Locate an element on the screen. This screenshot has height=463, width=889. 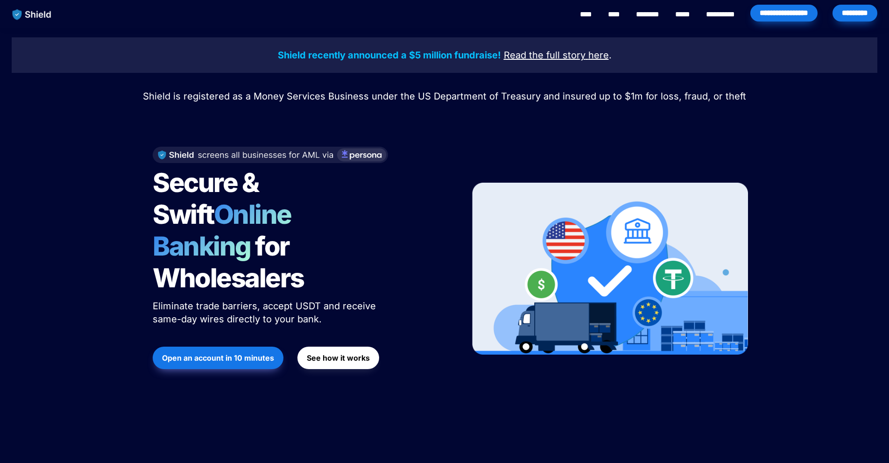
strong: Open an account in 10 minutes is located at coordinates (218, 358).